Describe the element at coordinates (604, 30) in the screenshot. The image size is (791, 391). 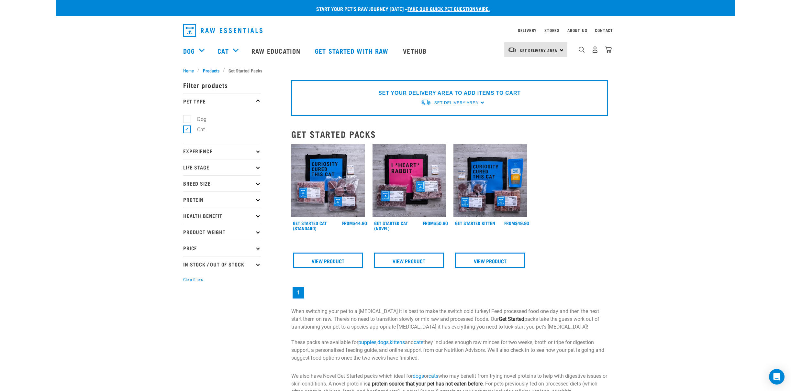
I see `a: Contact` at that location.